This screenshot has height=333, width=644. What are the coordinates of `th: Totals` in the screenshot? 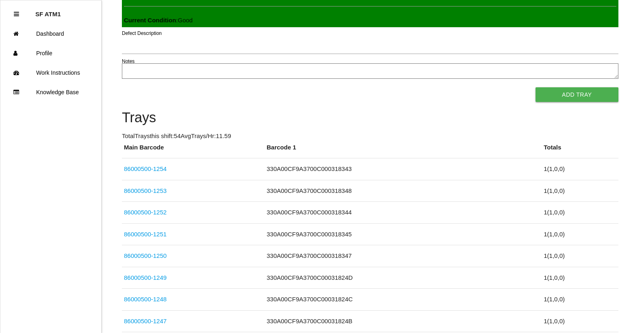 It's located at (580, 151).